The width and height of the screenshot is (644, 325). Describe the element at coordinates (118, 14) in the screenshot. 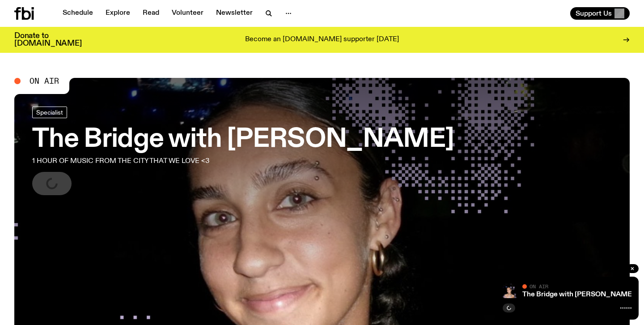

I see `a: Explore` at that location.